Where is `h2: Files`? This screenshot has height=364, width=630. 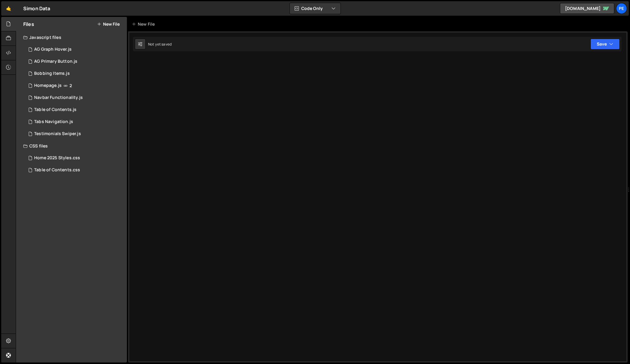 h2: Files is located at coordinates (29, 24).